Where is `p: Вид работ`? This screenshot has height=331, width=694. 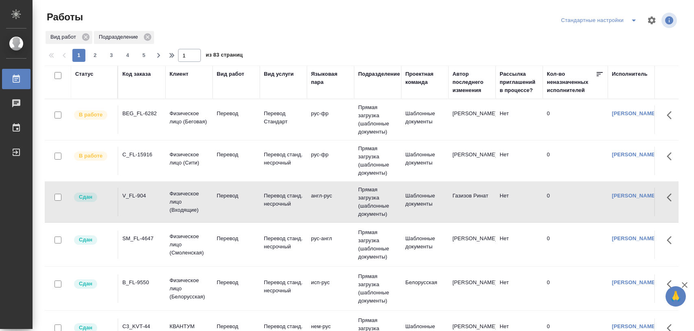 p: Вид работ is located at coordinates (65, 37).